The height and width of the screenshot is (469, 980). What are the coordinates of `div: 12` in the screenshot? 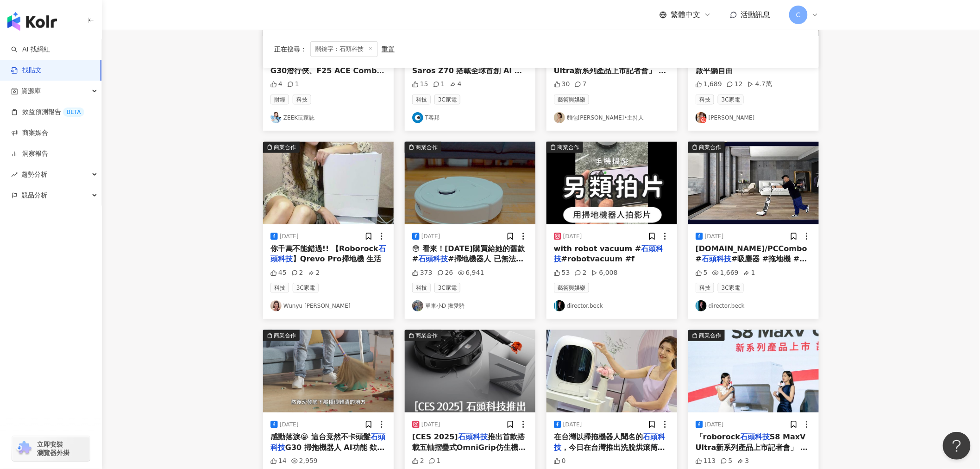 It's located at (735, 84).